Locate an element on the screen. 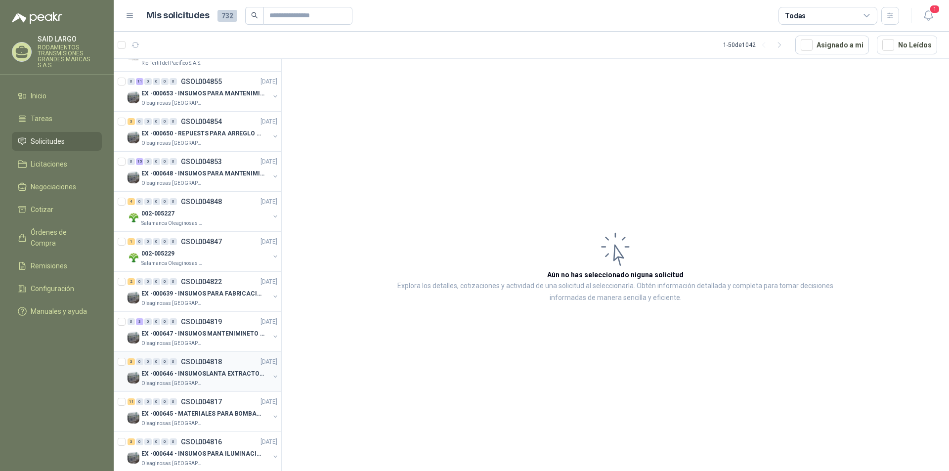  p: 002-005229 is located at coordinates (158, 253).